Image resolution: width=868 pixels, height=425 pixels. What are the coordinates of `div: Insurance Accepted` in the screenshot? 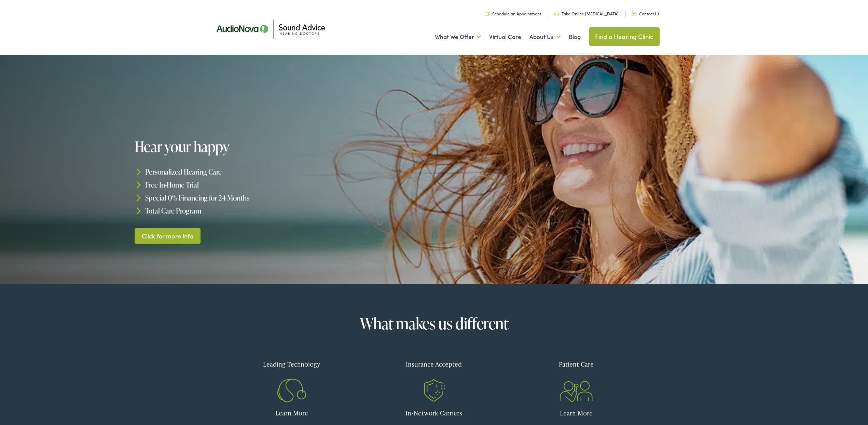 It's located at (434, 363).